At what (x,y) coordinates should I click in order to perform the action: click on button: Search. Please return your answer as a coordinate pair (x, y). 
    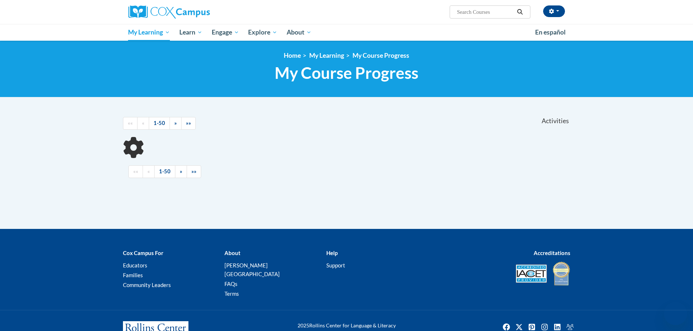
    Looking at the image, I should click on (520, 12).